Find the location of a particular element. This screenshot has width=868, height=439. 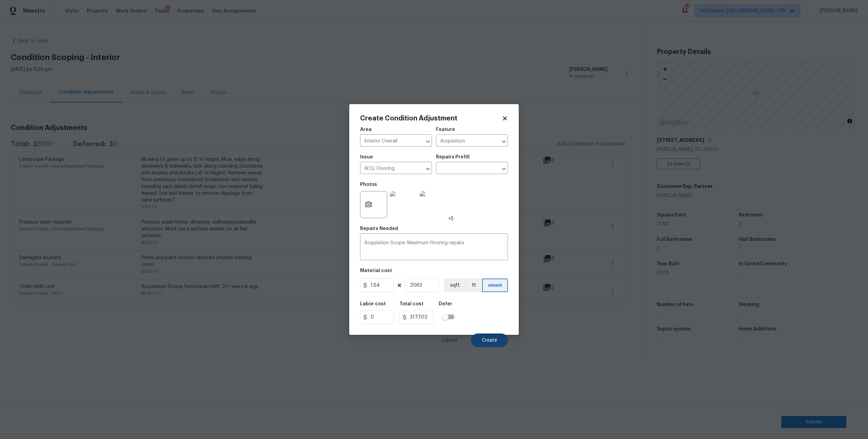

button: sqft is located at coordinates (454, 285).